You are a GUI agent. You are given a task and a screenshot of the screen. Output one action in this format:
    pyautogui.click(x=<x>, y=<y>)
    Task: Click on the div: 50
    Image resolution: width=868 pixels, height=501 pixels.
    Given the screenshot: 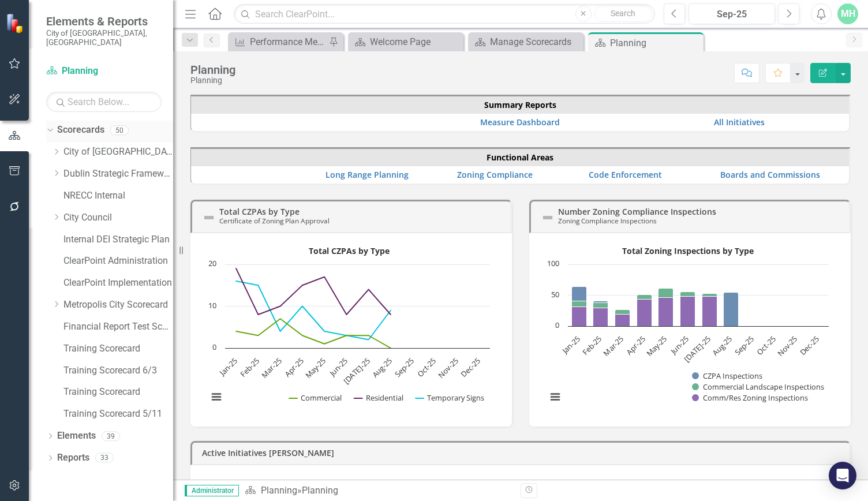 What is the action you would take?
    pyautogui.click(x=119, y=130)
    